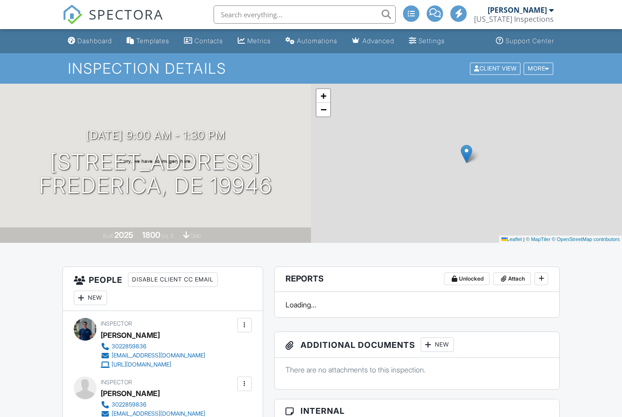  Describe the element at coordinates (585, 239) in the screenshot. I see `a: © OpenStreetMap contributors` at that location.